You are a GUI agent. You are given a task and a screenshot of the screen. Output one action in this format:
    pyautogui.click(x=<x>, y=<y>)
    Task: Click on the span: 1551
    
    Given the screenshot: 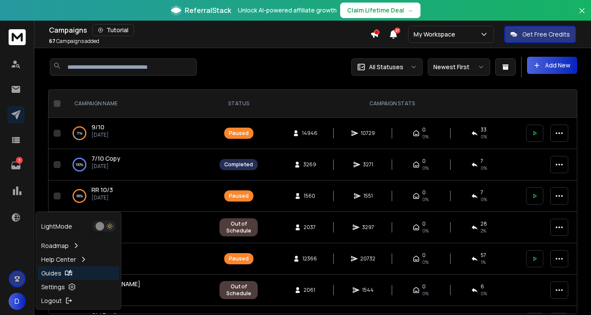 What is the action you would take?
    pyautogui.click(x=368, y=196)
    